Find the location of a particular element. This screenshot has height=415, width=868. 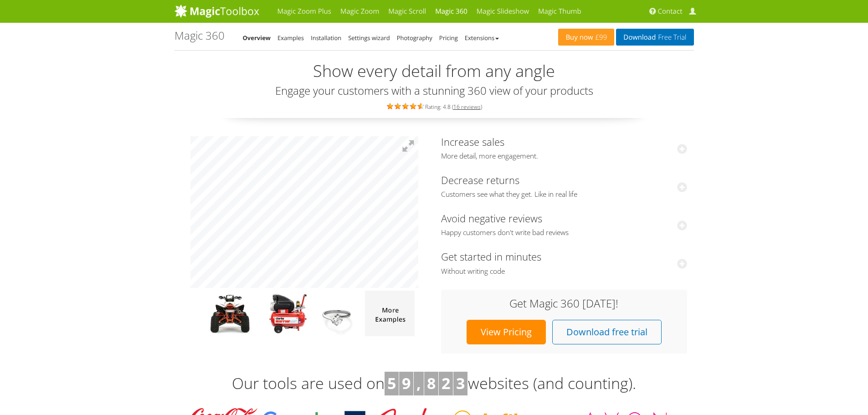

a: Pricing is located at coordinates (448, 38).